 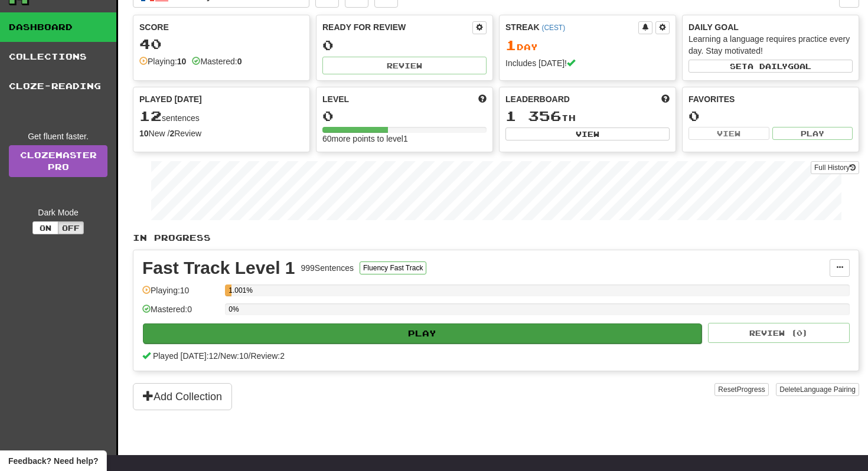 I want to click on div: 1.001%, so click(x=230, y=290).